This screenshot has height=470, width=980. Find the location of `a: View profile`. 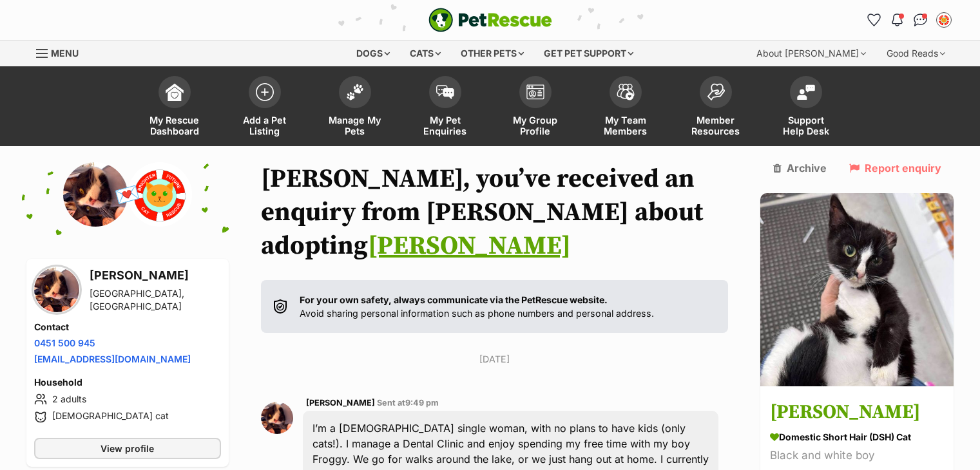

a: View profile is located at coordinates (128, 448).